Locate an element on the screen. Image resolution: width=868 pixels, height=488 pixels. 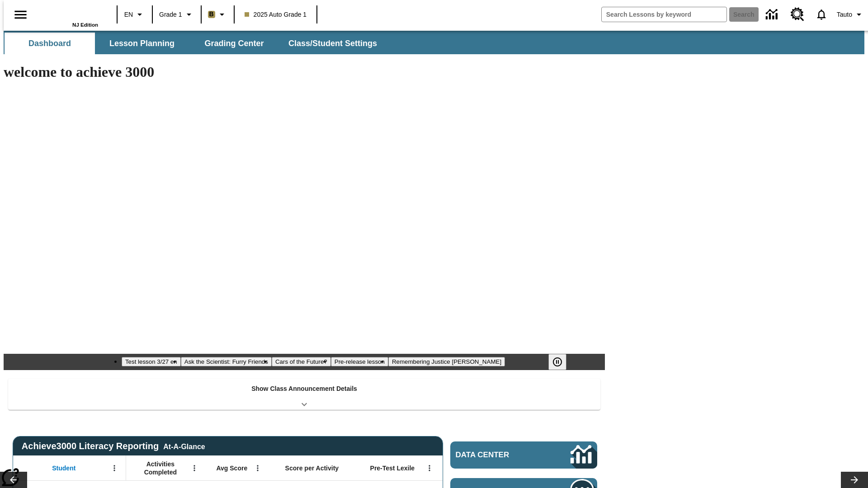
span: Pre-Test Lexile is located at coordinates (392, 468).